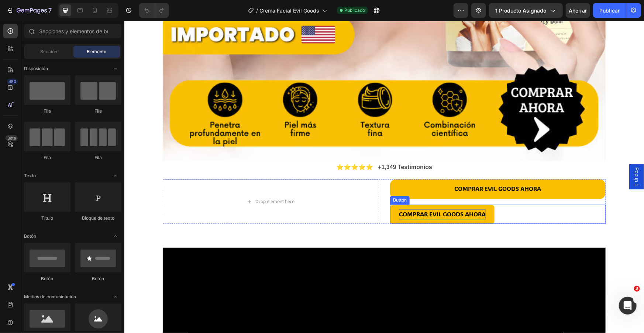 Image resolution: width=644 pixels, height=333 pixels. Describe the element at coordinates (154, 11) in the screenshot. I see `div: Deshacer/Rehacer` at that location.